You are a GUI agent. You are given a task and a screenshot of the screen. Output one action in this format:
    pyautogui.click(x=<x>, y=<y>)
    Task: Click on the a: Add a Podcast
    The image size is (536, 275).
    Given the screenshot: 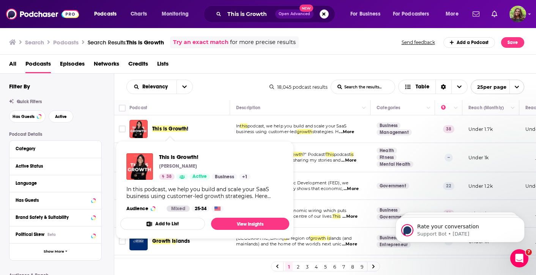 What is the action you would take?
    pyautogui.click(x=469, y=42)
    